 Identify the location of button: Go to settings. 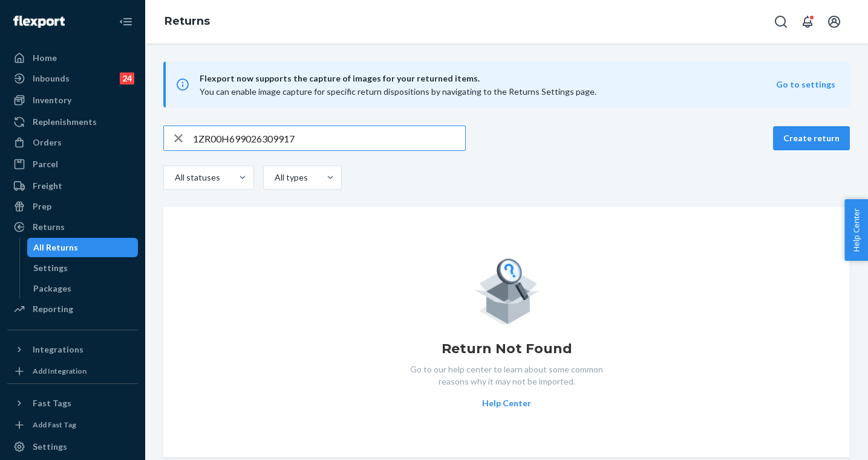
(805, 84).